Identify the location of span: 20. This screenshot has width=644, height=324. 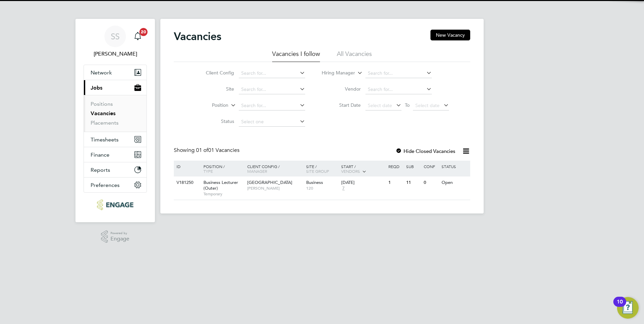
(143, 32).